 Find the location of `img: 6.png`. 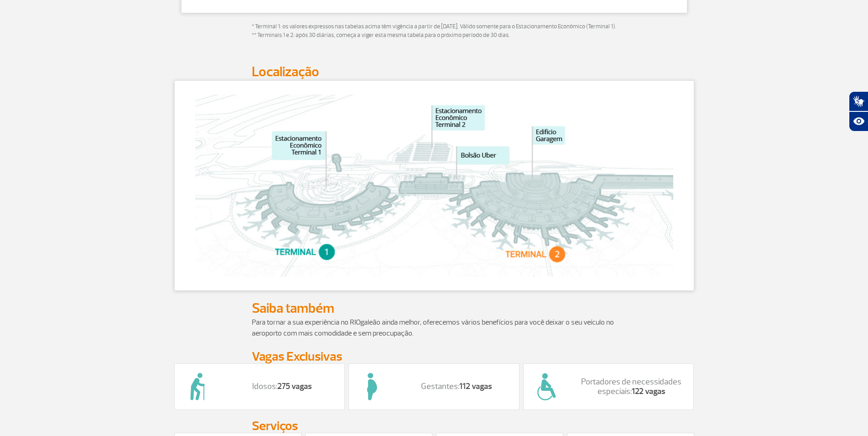

img: 6.png is located at coordinates (547, 387).